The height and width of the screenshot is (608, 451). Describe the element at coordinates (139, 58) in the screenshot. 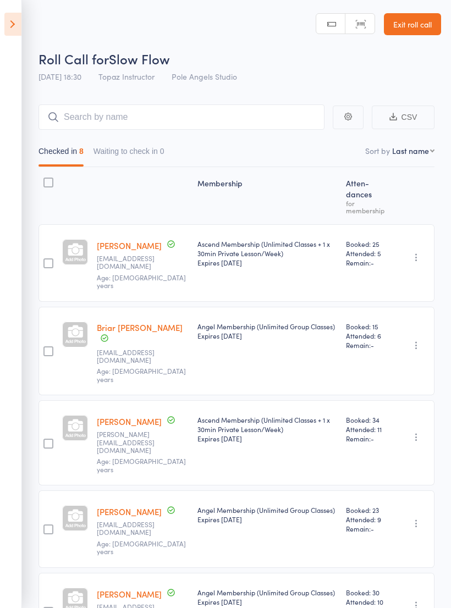

I see `span: Slow Flow` at that location.